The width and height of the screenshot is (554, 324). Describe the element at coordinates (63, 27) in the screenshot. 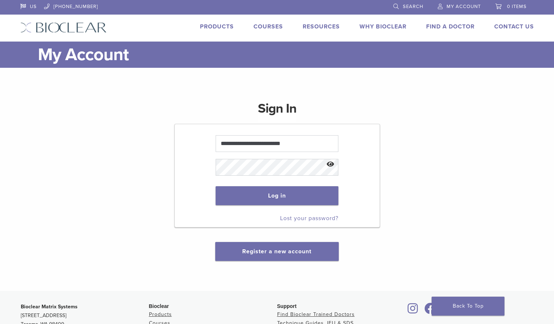

I see `img: Bioclear` at that location.